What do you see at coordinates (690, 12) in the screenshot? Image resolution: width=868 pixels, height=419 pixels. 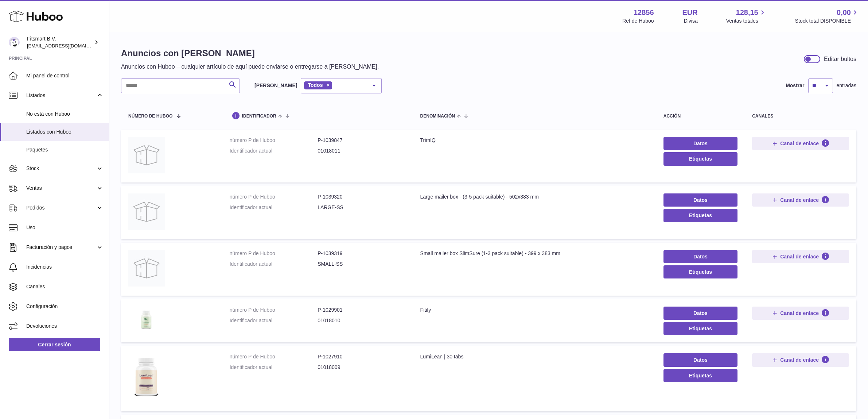 I see `strong: EUR` at bounding box center [690, 12].